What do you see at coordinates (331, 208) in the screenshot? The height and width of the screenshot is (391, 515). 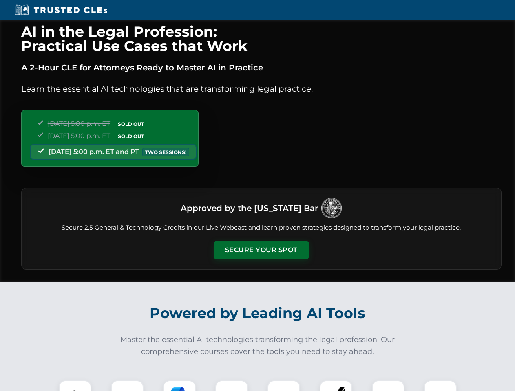 I see `img: Logo` at bounding box center [331, 208].